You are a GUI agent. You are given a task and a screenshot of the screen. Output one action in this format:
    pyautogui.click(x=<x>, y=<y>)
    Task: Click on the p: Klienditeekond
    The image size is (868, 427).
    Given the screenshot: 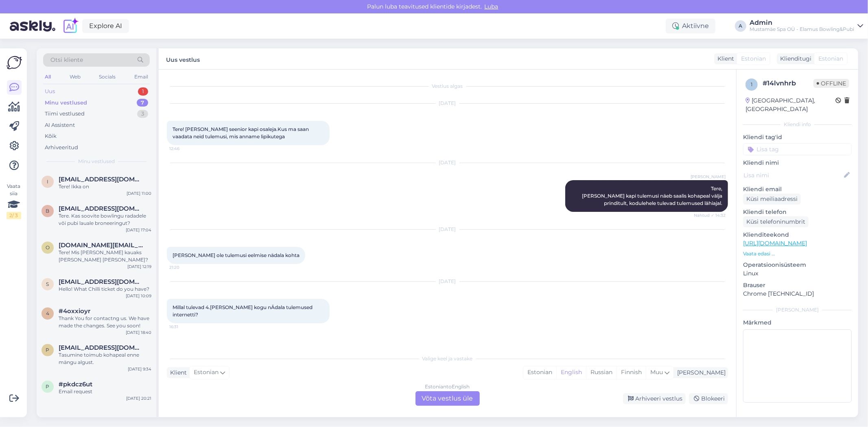 What is the action you would take?
    pyautogui.click(x=797, y=235)
    